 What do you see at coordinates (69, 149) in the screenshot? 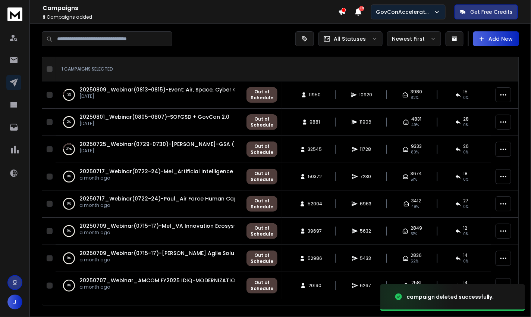
I see `p: 36 %` at bounding box center [69, 149].